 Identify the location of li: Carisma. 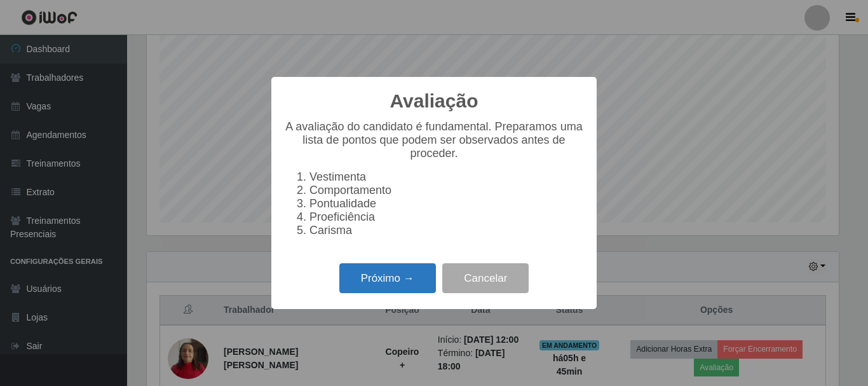
(447, 230).